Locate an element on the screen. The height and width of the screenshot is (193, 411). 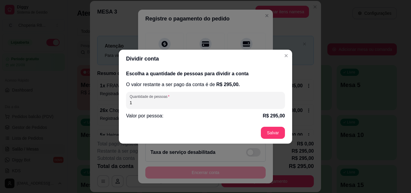
button: Close is located at coordinates (286, 56).